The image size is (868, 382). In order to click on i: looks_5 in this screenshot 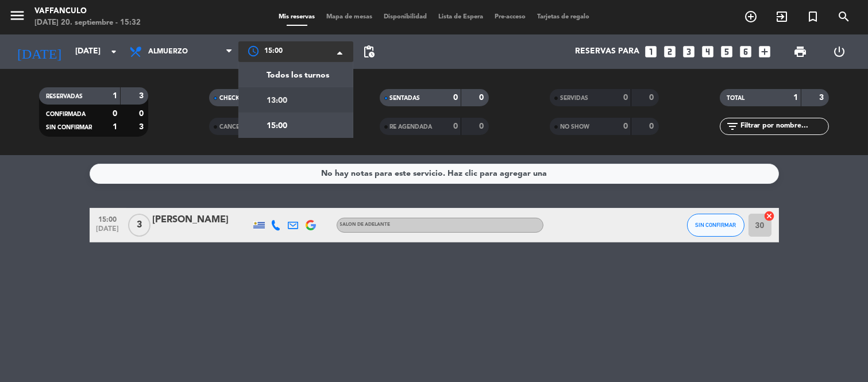, I will do `click(727, 52)`.